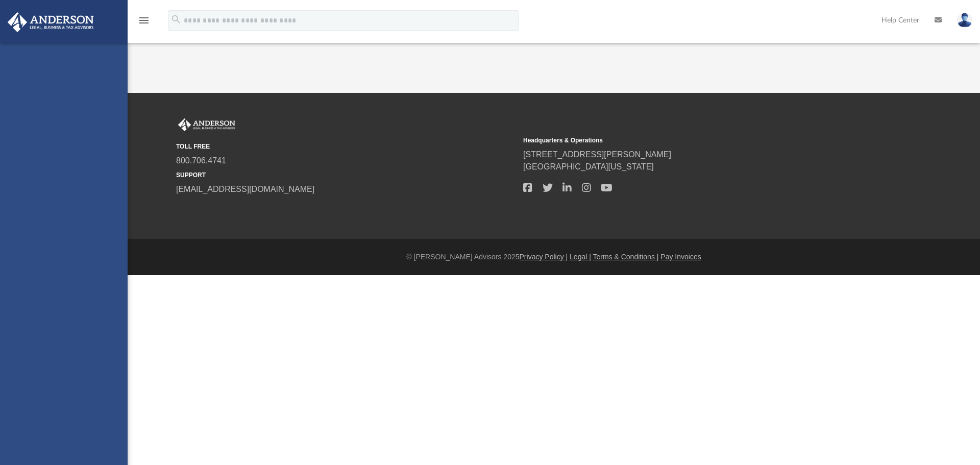 The image size is (980, 465). What do you see at coordinates (544, 256) in the screenshot?
I see `a: Privacy Policy |` at bounding box center [544, 256].